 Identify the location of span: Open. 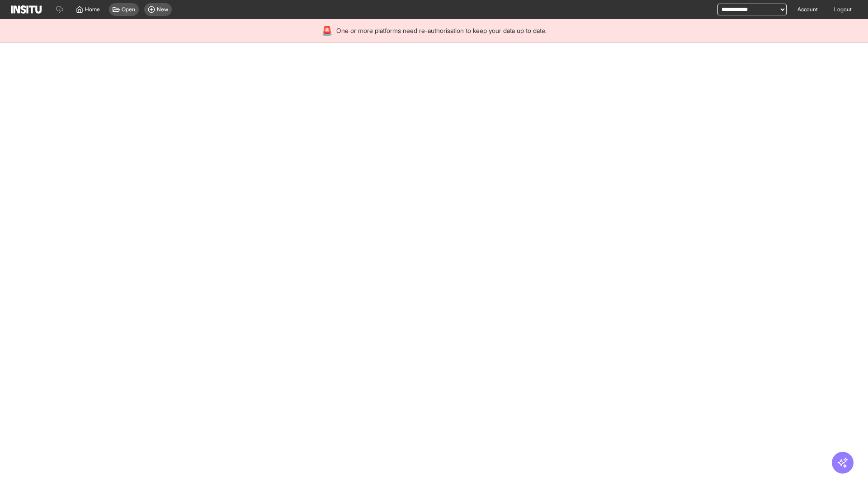
(128, 9).